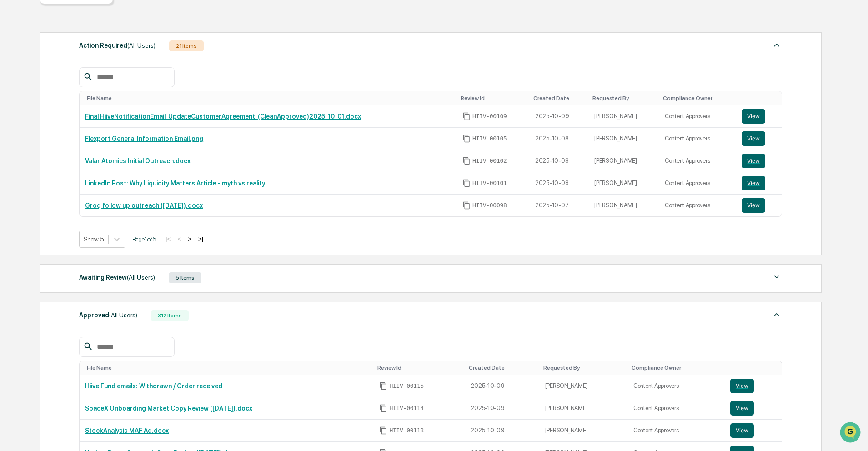  I want to click on span: Pylon, so click(100, 157).